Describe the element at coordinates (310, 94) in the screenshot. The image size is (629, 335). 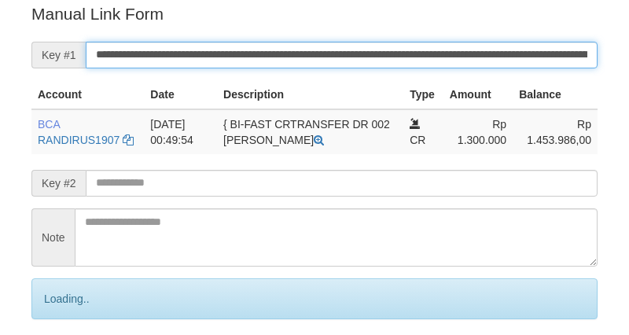
I see `th: Description` at that location.